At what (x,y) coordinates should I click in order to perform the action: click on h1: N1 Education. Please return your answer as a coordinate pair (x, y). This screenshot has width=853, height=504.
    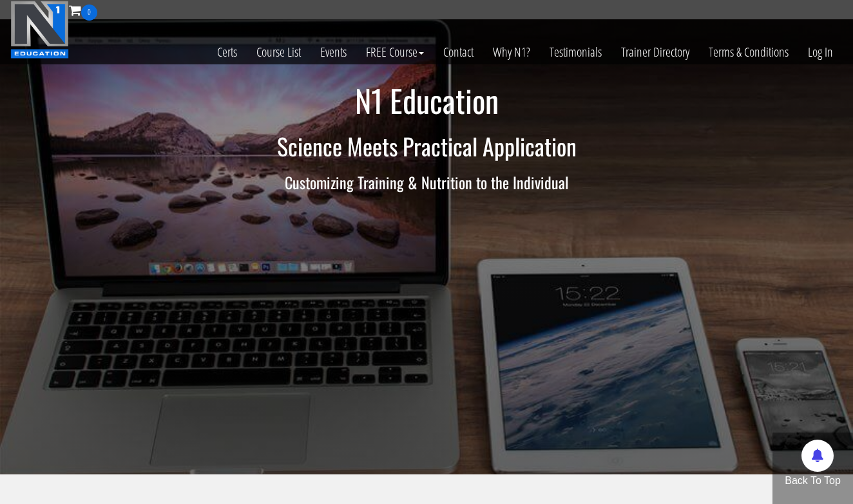
    Looking at the image, I should click on (426, 101).